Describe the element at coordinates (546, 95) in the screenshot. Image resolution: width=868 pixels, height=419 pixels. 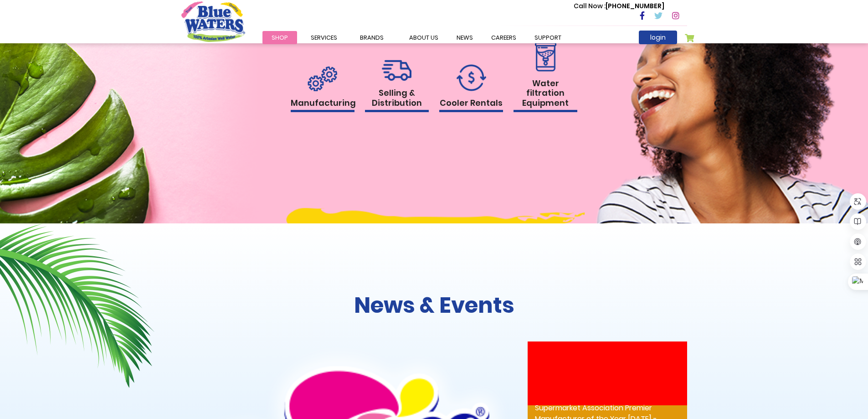
I see `h1: Water filtration Equipment` at that location.